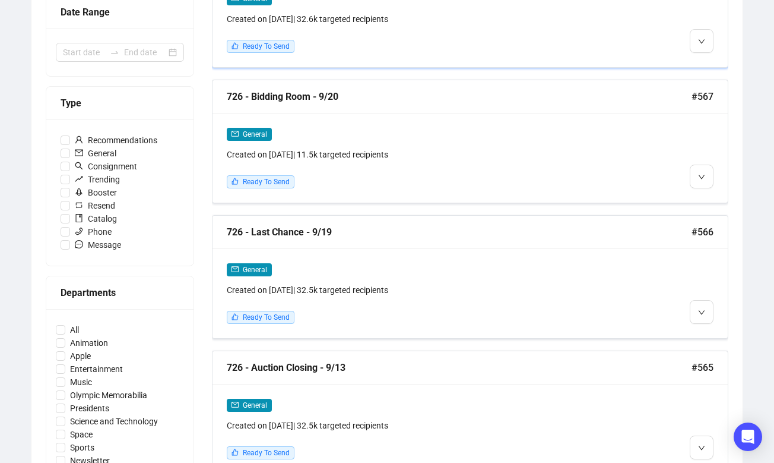 This screenshot has width=774, height=463. Describe the element at coordinates (96, 369) in the screenshot. I see `span: Entertainment` at that location.